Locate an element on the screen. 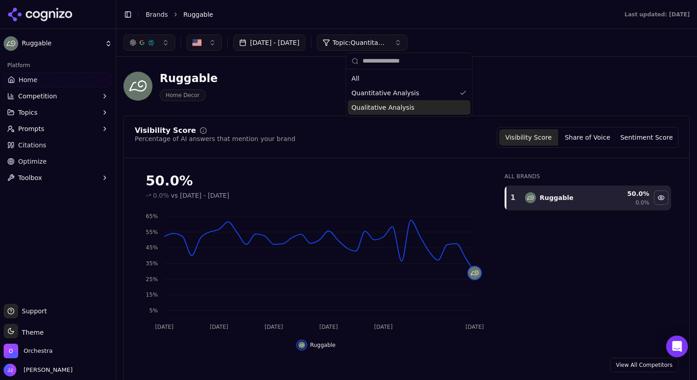 Image resolution: width=697 pixels, height=380 pixels. button: Open user button is located at coordinates (38, 370).